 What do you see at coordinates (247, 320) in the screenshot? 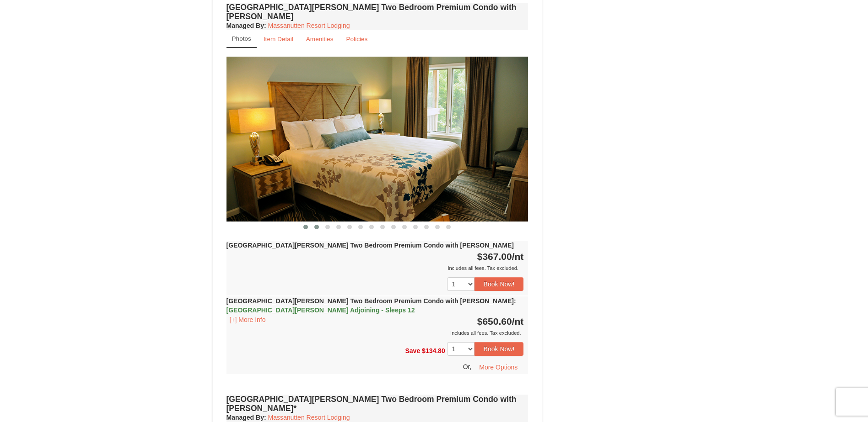
I see `button: [+] More Info` at bounding box center [247, 320].